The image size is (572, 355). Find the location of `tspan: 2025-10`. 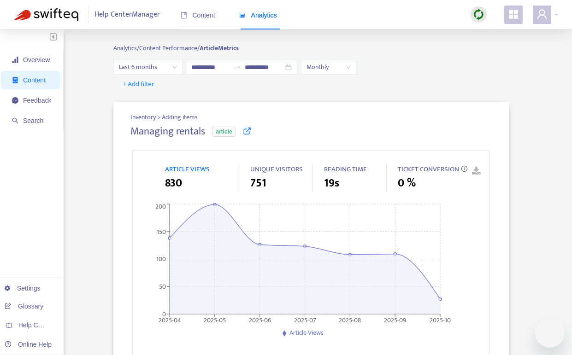

tspan: 2025-10 is located at coordinates (440, 320).